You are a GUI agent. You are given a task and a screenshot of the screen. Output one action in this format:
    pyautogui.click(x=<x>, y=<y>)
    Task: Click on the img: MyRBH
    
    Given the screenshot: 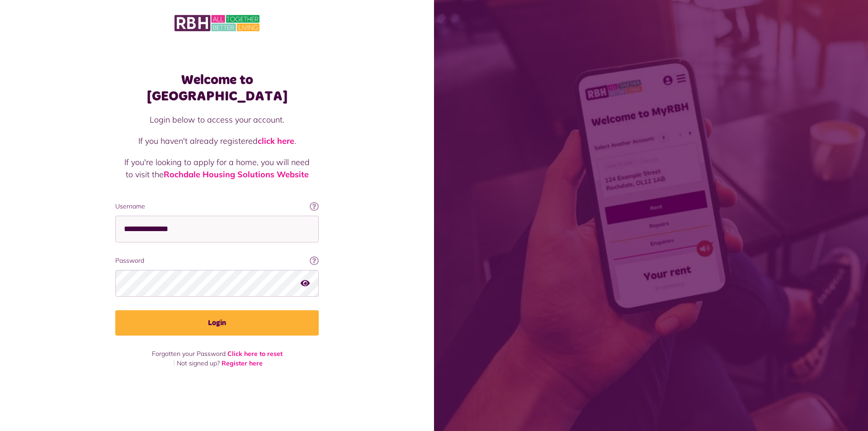 What is the action you would take?
    pyautogui.click(x=217, y=23)
    